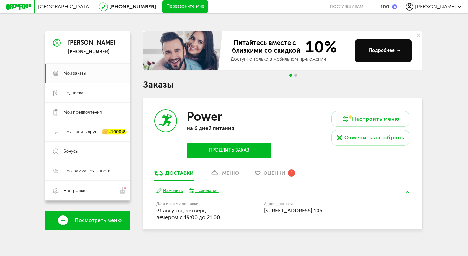  I want to click on img: arrow-up-green.5eb5f82.svg, so click(408, 192).